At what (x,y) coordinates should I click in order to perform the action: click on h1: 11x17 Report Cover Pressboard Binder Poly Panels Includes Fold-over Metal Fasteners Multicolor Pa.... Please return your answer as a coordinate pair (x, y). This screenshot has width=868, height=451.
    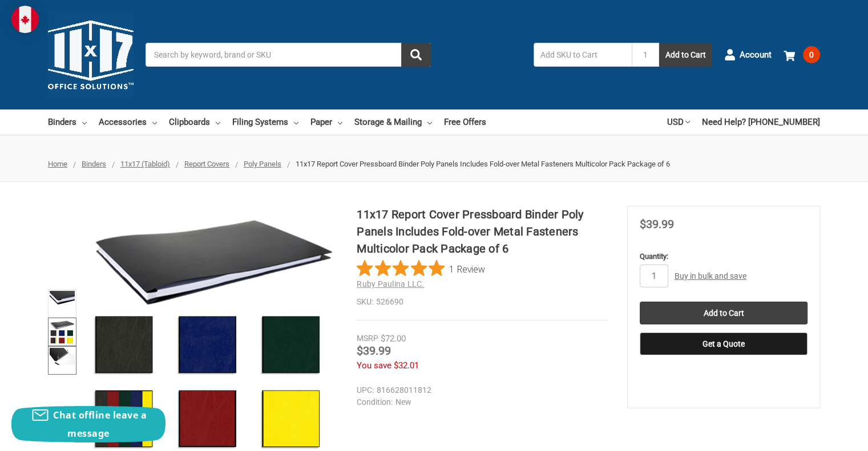
    Looking at the image, I should click on (482, 231).